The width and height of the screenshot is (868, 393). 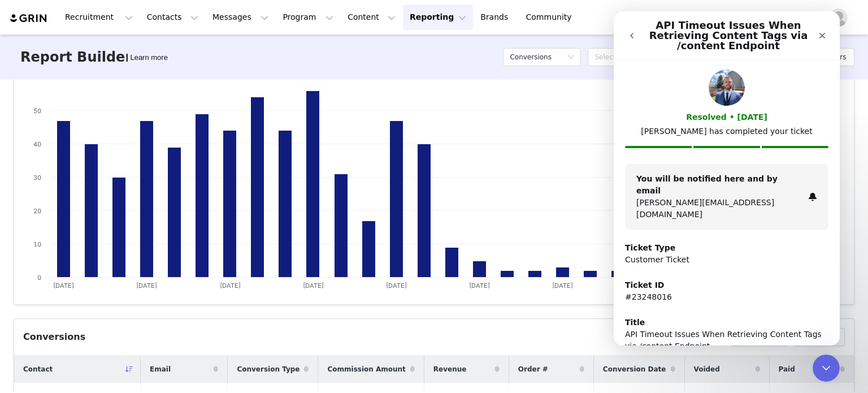 What do you see at coordinates (148, 58) in the screenshot?
I see `div: Tooltip anchor` at bounding box center [148, 58].